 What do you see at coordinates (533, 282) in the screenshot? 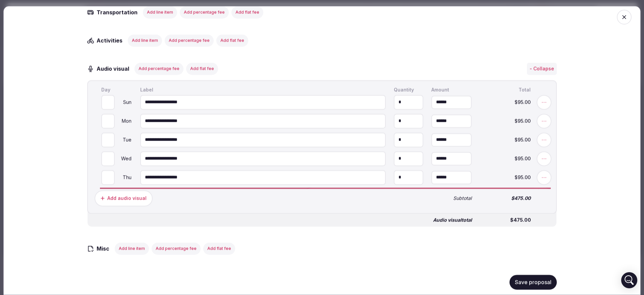
I see `button: Save proposal` at bounding box center [533, 282].